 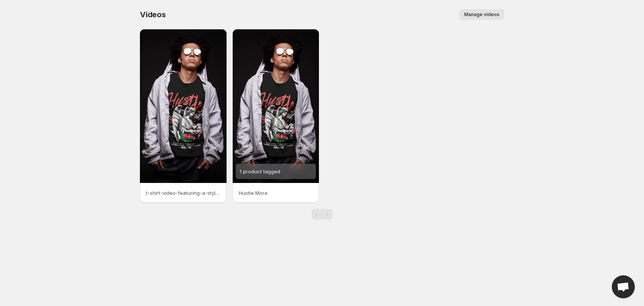 What do you see at coordinates (276, 192) in the screenshot?
I see `p: Hustle More` at bounding box center [276, 192].